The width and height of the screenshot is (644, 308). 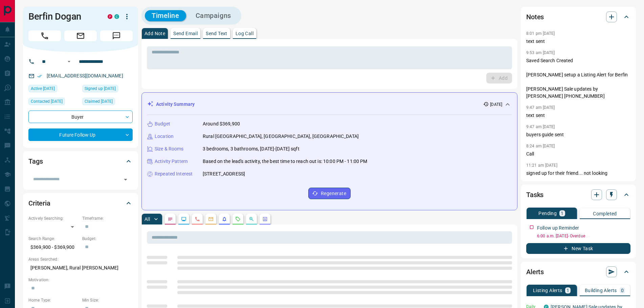 I want to click on p: Send Email, so click(x=185, y=33).